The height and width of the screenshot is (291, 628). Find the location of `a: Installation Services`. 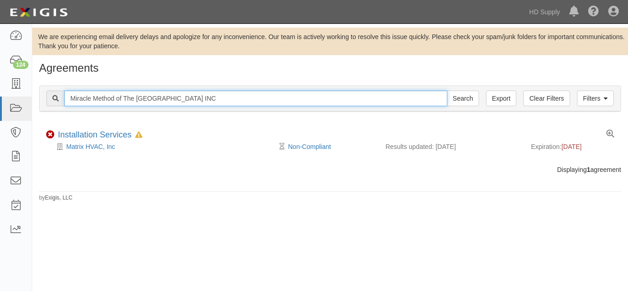

a: Installation Services is located at coordinates (95, 135).